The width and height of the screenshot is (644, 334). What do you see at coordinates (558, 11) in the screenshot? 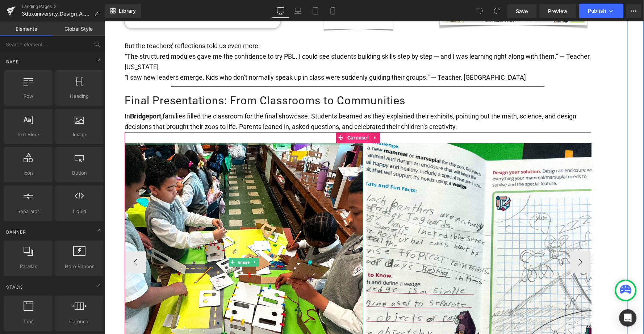
I see `a: Preview` at bounding box center [558, 11].